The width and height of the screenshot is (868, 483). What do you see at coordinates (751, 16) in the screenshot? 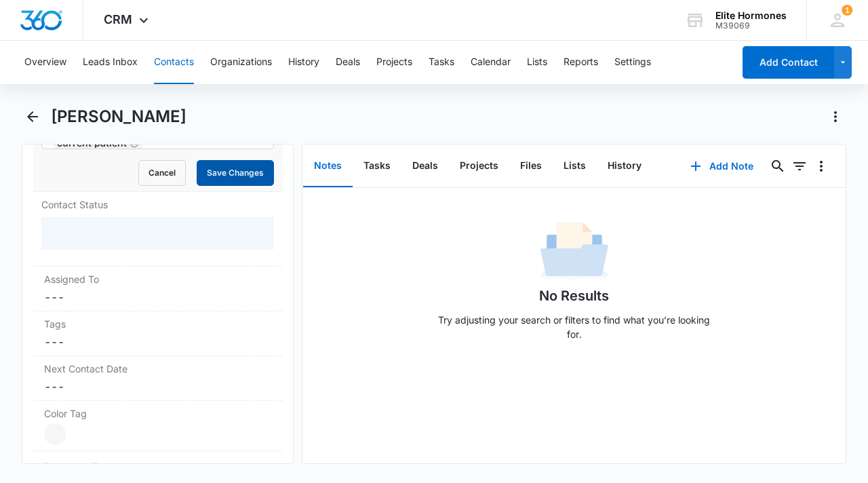
I see `div: account name` at bounding box center [751, 16].